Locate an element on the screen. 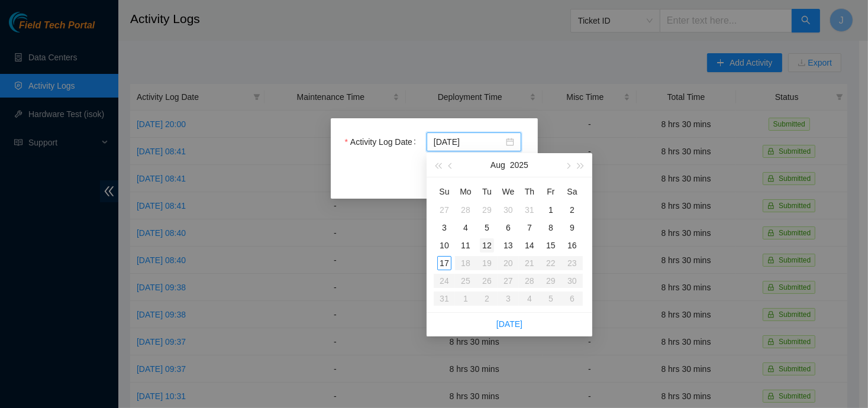  td: 2025-08-07 is located at coordinates (530, 228).